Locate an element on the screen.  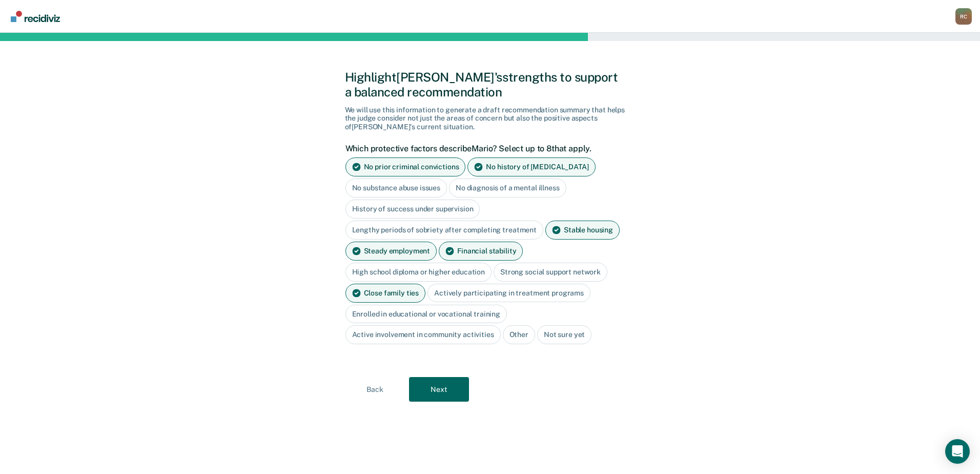
div: Other is located at coordinates (519, 335).